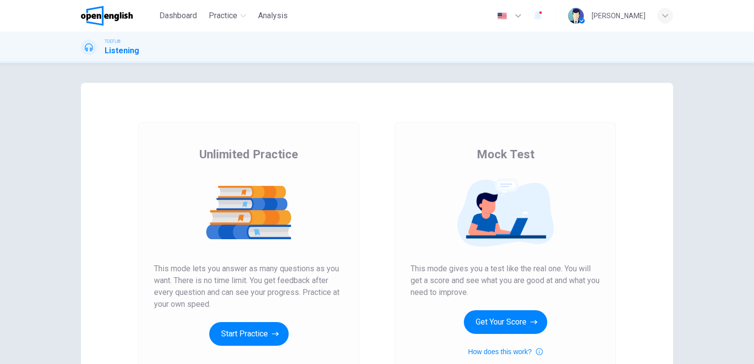  What do you see at coordinates (505, 281) in the screenshot?
I see `span: This mode gives you a test like the real one. You will get a score and see what you are good at a...` at bounding box center [505, 281].